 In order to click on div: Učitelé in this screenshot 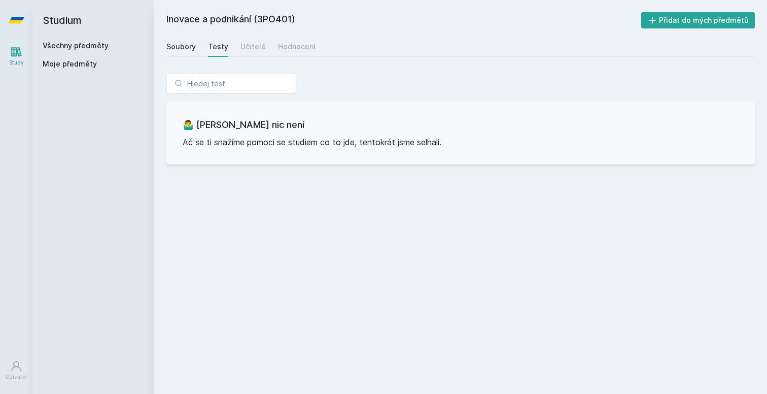, I will do `click(253, 47)`.